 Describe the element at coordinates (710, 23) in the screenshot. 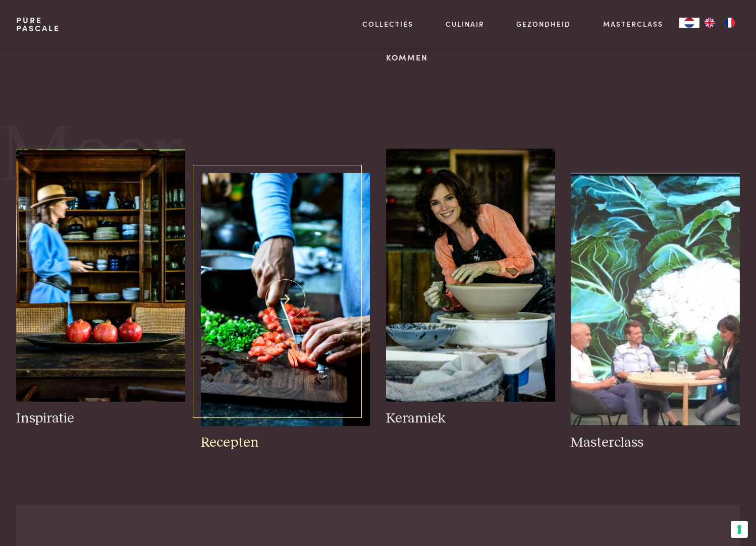

I see `a: EN` at that location.